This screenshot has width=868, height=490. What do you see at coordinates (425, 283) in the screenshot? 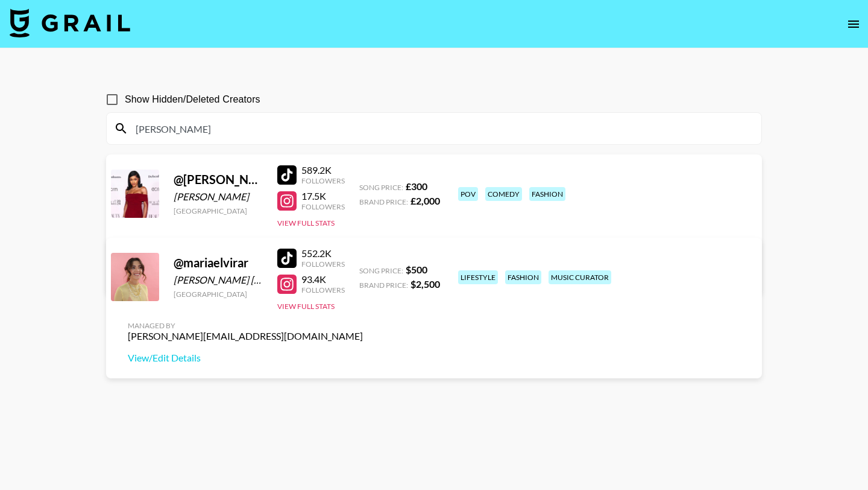
I see `strong: $ 2,500` at bounding box center [425, 283].